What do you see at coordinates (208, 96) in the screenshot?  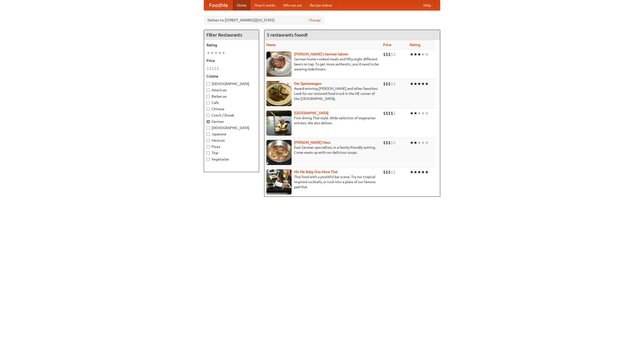 I see `input: Barbecue` at bounding box center [208, 96].